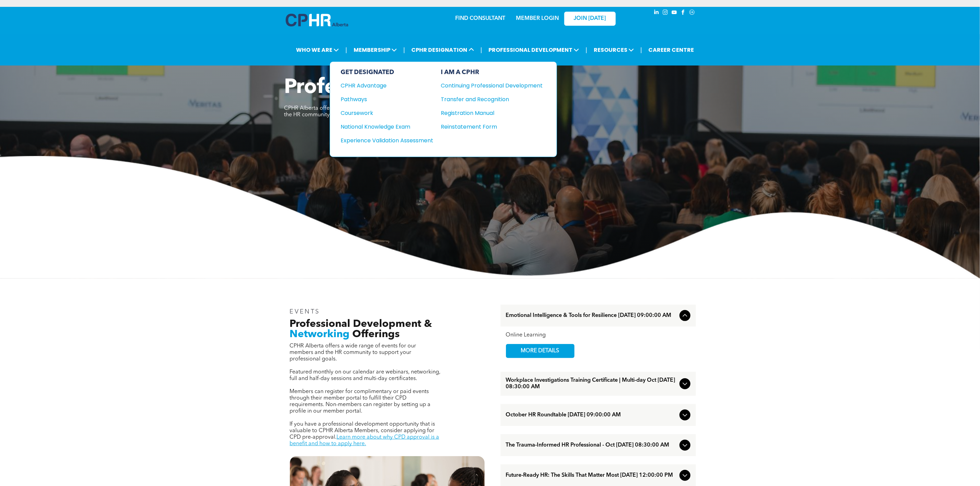 Image resolution: width=980 pixels, height=486 pixels. I want to click on a: Pathways, so click(387, 99).